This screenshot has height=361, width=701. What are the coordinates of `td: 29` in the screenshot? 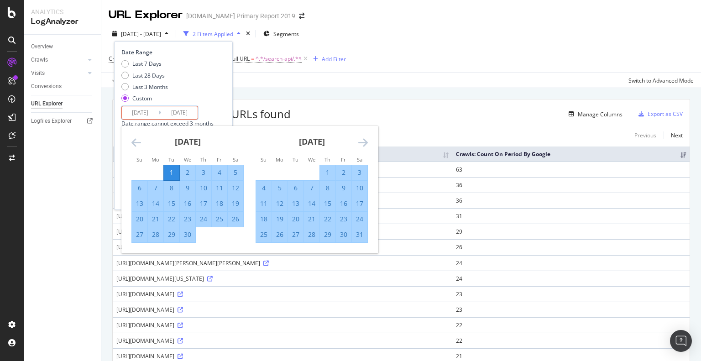 It's located at (571, 231).